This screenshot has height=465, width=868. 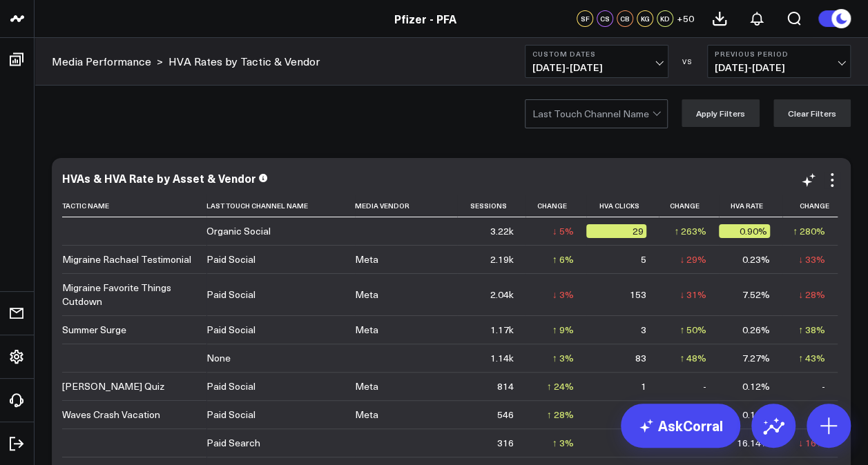 I want to click on div: 3.22k, so click(x=502, y=231).